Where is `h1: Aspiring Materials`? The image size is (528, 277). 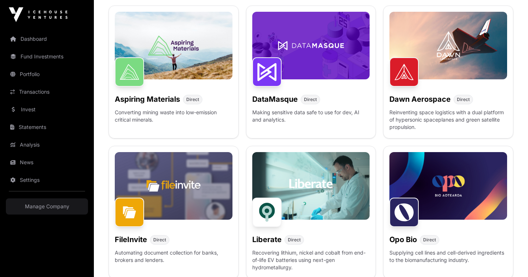
h1: Aspiring Materials is located at coordinates (147, 99).